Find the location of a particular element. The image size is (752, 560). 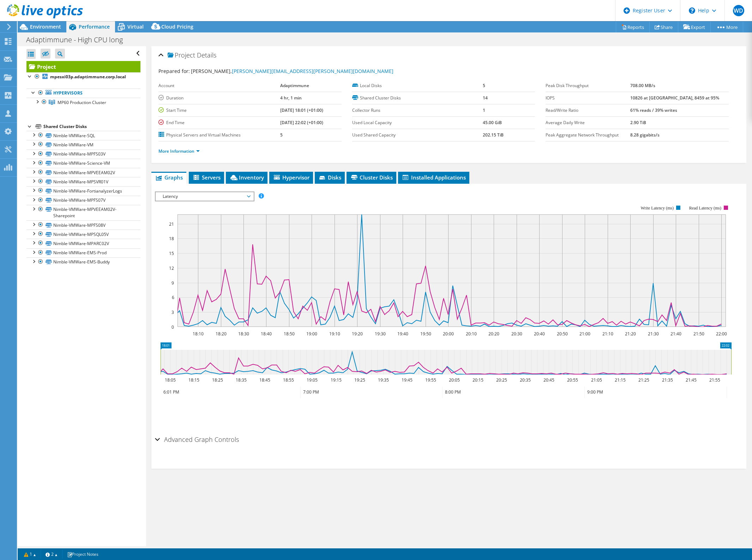

text: 18:50 is located at coordinates (289, 334).